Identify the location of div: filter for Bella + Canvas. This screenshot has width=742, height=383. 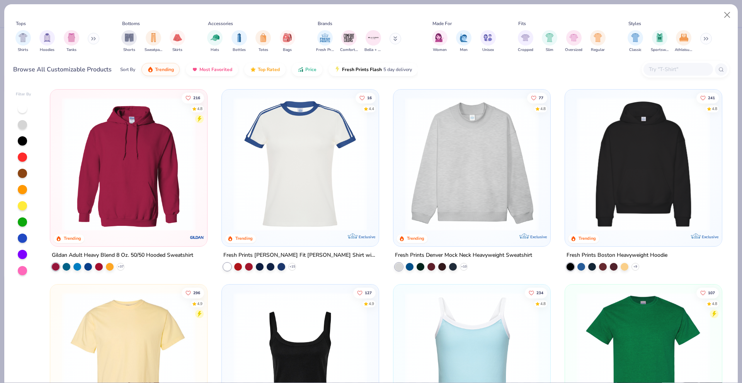
(373, 41).